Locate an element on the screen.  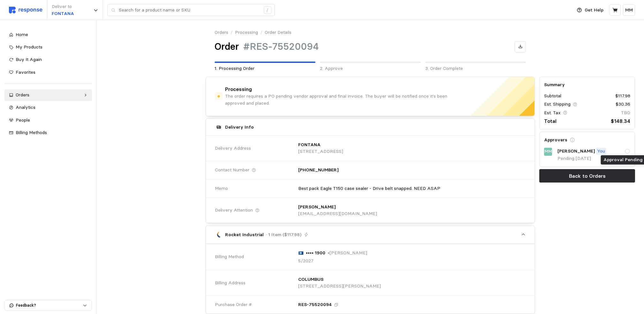
p: Best pack Eagle T150 case sealer - Drive belt snapped. NEED ASAP is located at coordinates (369, 188).